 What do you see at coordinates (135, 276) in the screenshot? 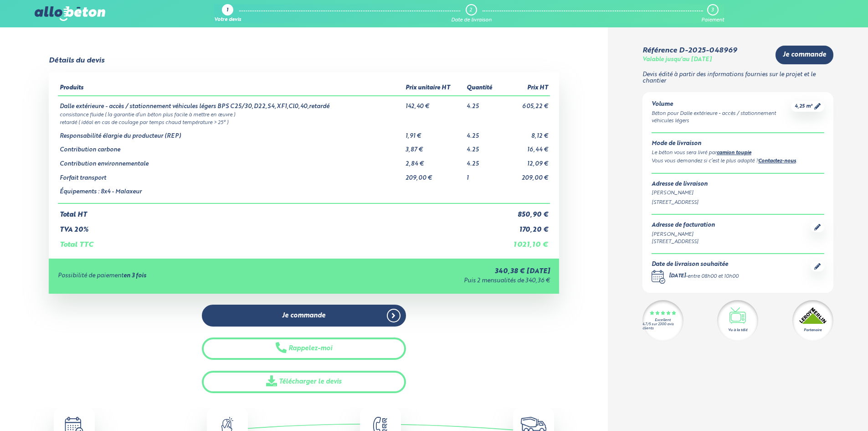
I see `strong: en 3 fois` at bounding box center [135, 276].